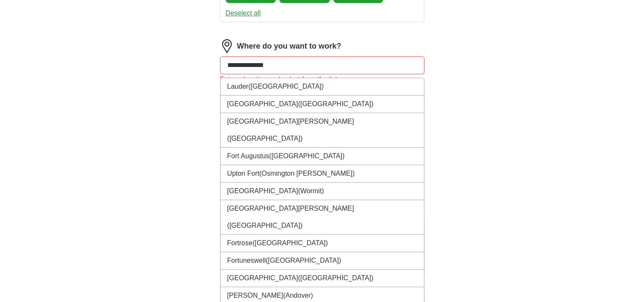 The width and height of the screenshot is (644, 302). What do you see at coordinates (322, 79) in the screenshot?
I see `div: Enter a location and select from the list` at bounding box center [322, 79].